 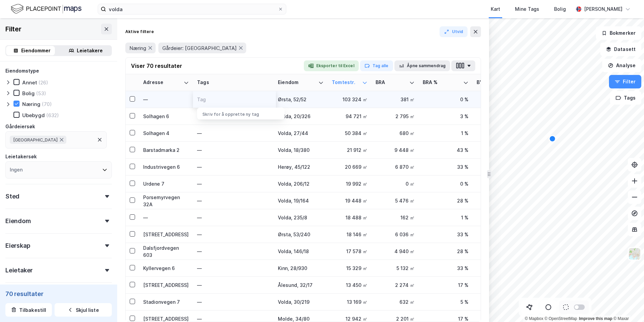 I want to click on div: Ørsta, 52/52, so click(x=301, y=99).